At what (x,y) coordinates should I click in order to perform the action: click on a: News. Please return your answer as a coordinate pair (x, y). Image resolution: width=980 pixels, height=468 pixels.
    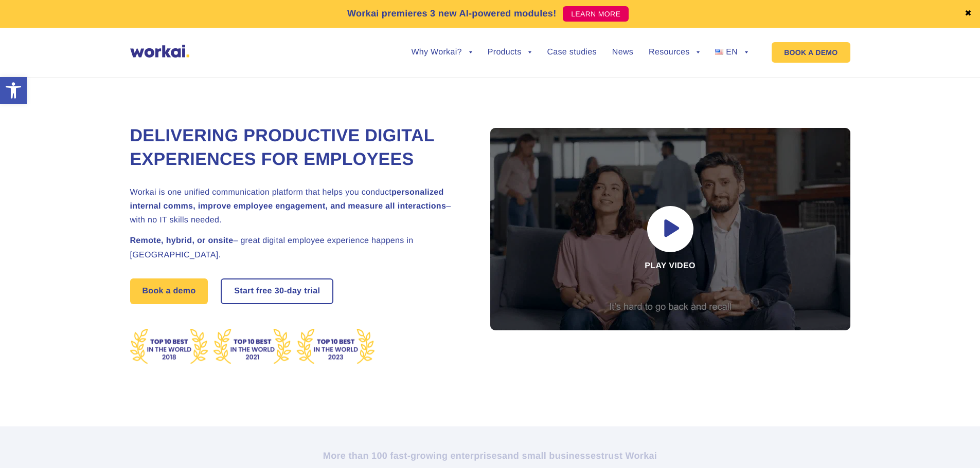
    Looking at the image, I should click on (623, 53).